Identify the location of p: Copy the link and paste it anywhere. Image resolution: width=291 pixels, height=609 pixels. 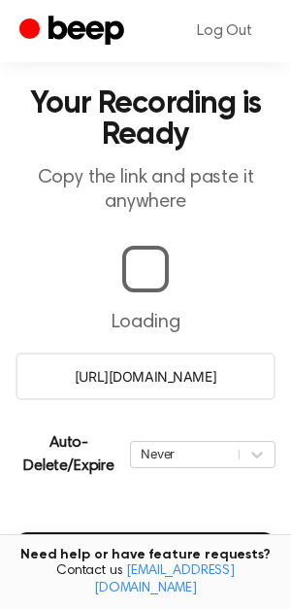
(146, 190).